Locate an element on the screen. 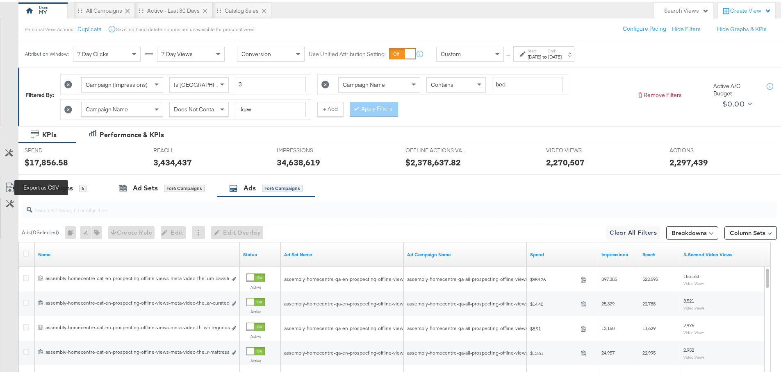 This screenshot has width=781, height=373. button: Breakdowns is located at coordinates (692, 232).